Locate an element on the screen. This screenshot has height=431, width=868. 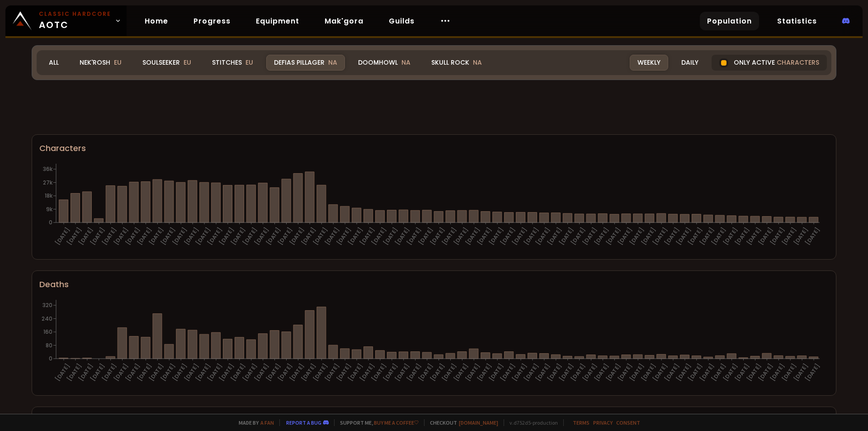
span: EU is located at coordinates (249, 63).